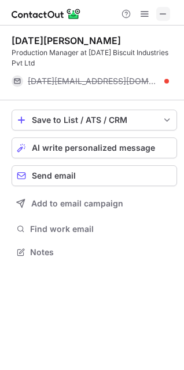  What do you see at coordinates (101, 252) in the screenshot?
I see `span: Notes` at bounding box center [101, 252].